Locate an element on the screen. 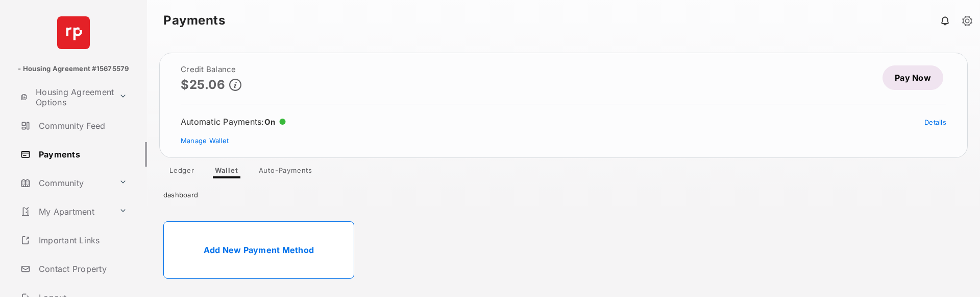 This screenshot has height=297, width=980. a: Auto-Payments is located at coordinates (286, 172).